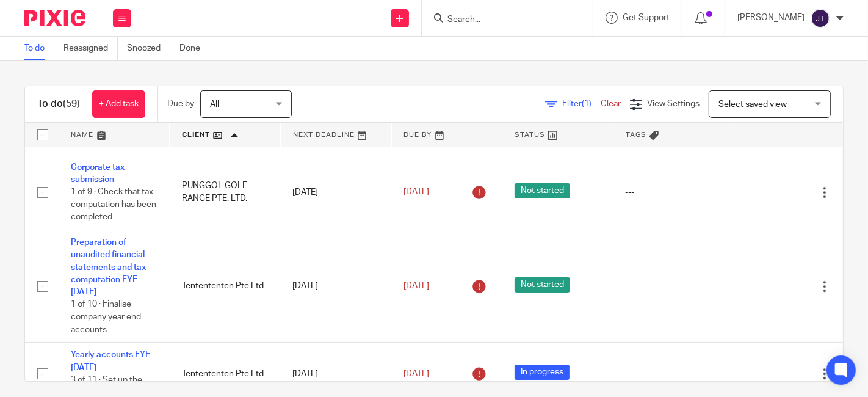 This screenshot has height=397, width=868. I want to click on a: Snoozed, so click(148, 48).